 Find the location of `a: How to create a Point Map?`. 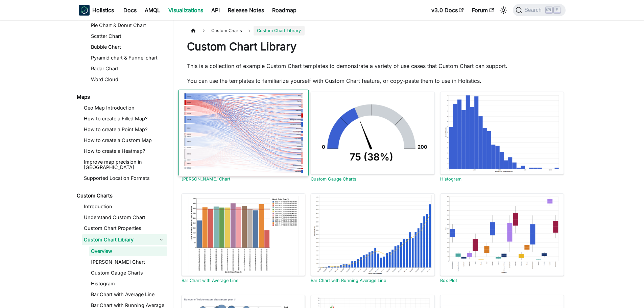

a: How to create a Point Map? is located at coordinates (124, 130).